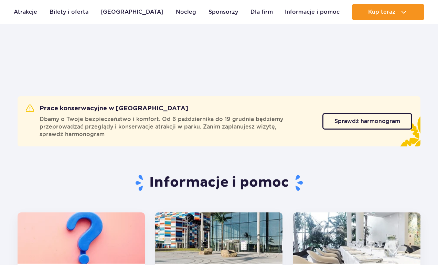  What do you see at coordinates (381, 12) in the screenshot?
I see `span: Kup teraz` at bounding box center [381, 12].